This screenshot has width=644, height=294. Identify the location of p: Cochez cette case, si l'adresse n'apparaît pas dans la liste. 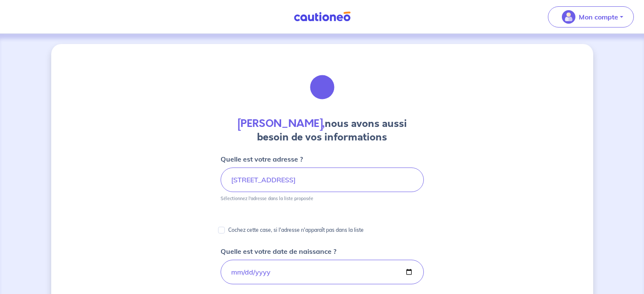
(296, 230).